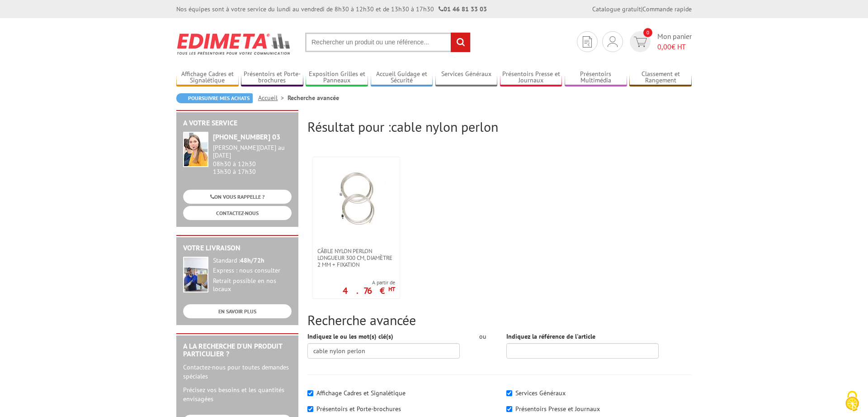  I want to click on a: Accueil, so click(273, 98).